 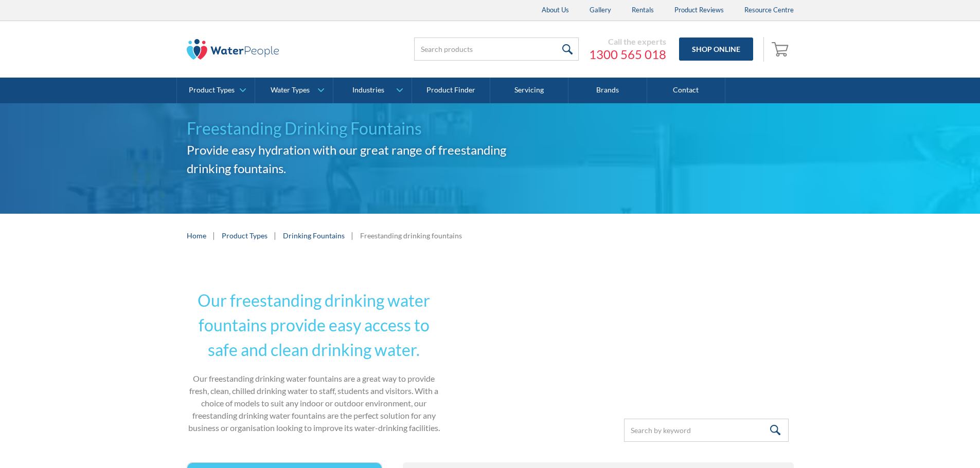 I want to click on a: 1300 565 018, so click(x=628, y=54).